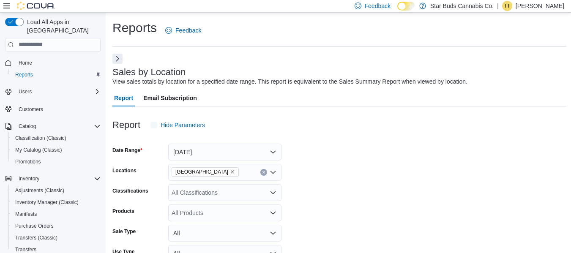 Image resolution: width=571 pixels, height=253 pixels. What do you see at coordinates (56, 162) in the screenshot?
I see `button: Promotions` at bounding box center [56, 162].